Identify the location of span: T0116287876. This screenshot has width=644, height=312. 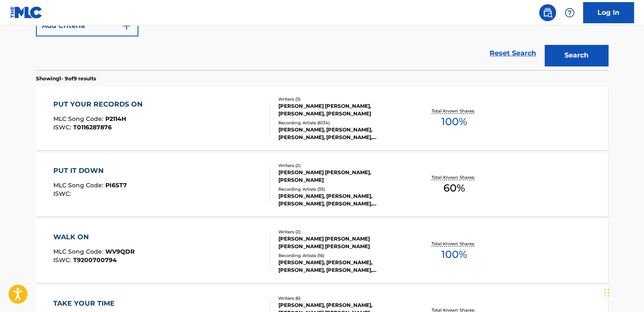
(92, 127).